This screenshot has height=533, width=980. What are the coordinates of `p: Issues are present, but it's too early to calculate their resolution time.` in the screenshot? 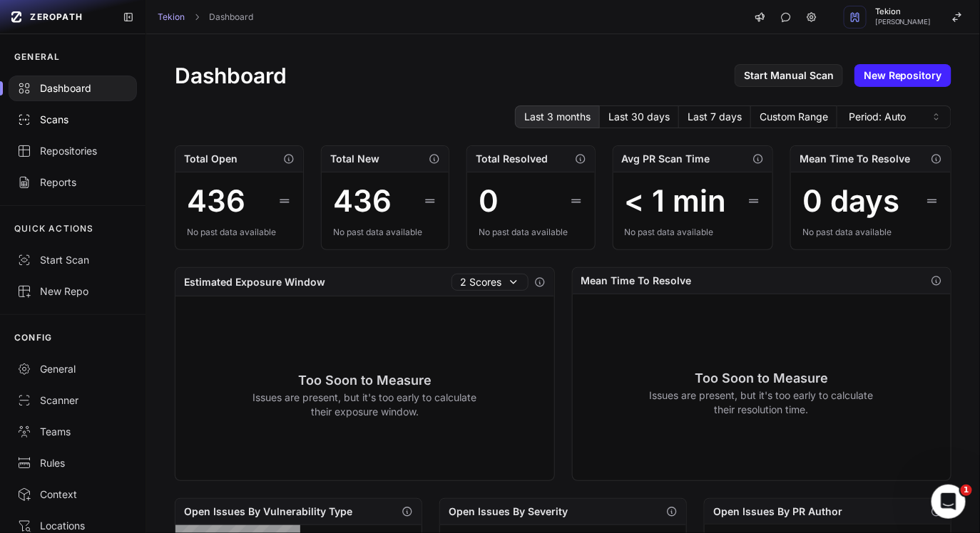 It's located at (761, 403).